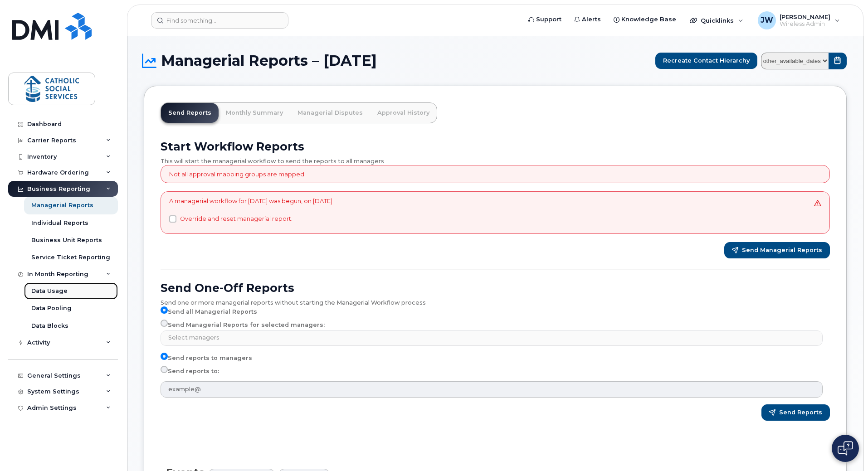 This screenshot has width=868, height=471. Describe the element at coordinates (209, 312) in the screenshot. I see `label: Send all Managerial Reports` at that location.